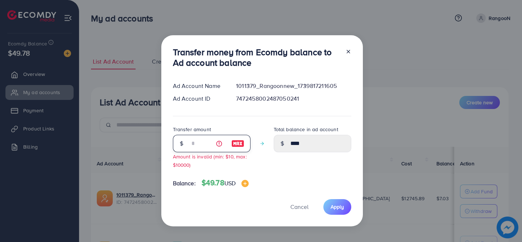 The height and width of the screenshot is (242, 522). What do you see at coordinates (199, 86) in the screenshot?
I see `div: Ad Account Name` at bounding box center [199, 86].